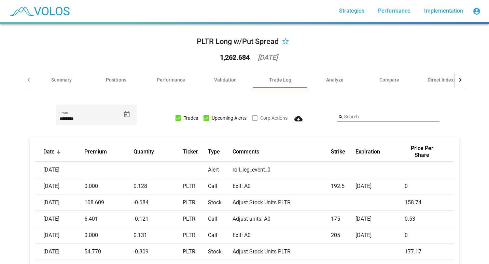 The height and width of the screenshot is (264, 489). Describe the element at coordinates (351, 11) in the screenshot. I see `span: Strategies` at that location.